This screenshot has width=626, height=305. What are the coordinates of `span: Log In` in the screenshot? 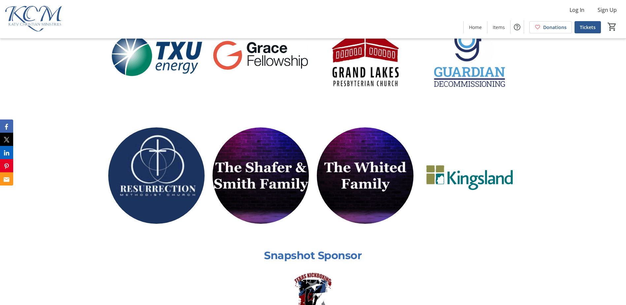 It's located at (577, 10).